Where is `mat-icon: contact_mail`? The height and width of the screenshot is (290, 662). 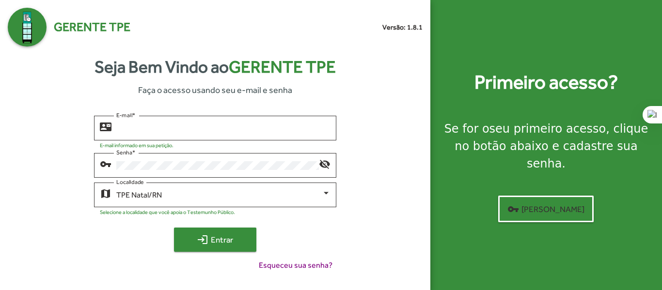 mat-icon: contact_mail is located at coordinates (106, 126).